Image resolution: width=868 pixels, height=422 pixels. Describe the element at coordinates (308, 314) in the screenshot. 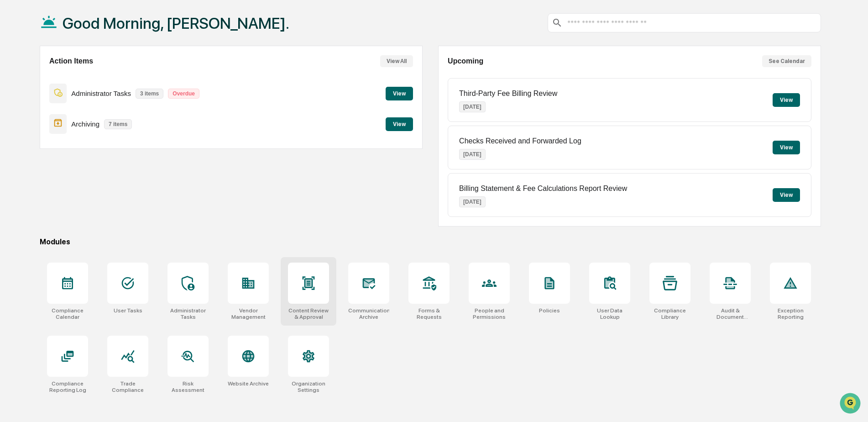

I see `div: Content Review & Approval` at that location.